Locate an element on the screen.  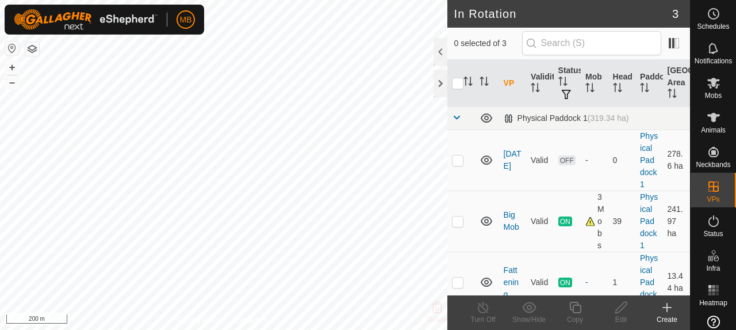
div: Copy is located at coordinates (575, 319).